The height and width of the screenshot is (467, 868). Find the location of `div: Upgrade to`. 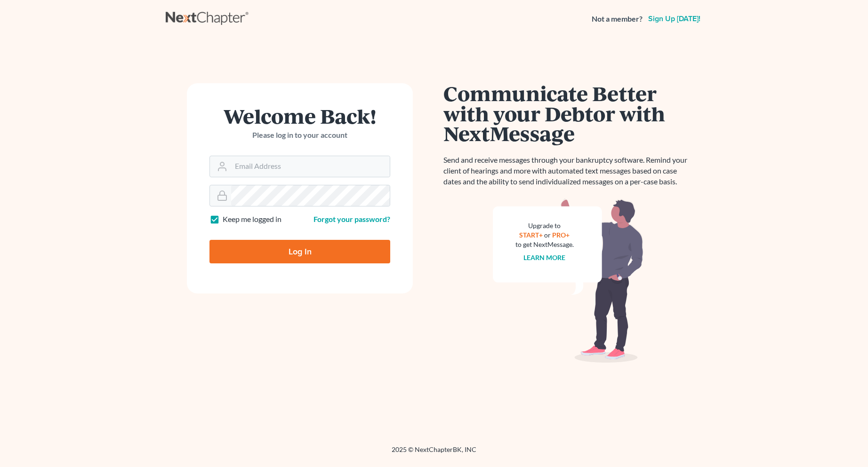

div: Upgrade to is located at coordinates (545, 226).